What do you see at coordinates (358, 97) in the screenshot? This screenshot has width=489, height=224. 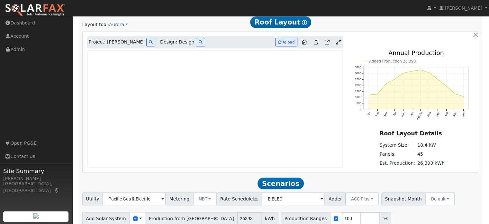 I see `text: 1000` at bounding box center [358, 97].